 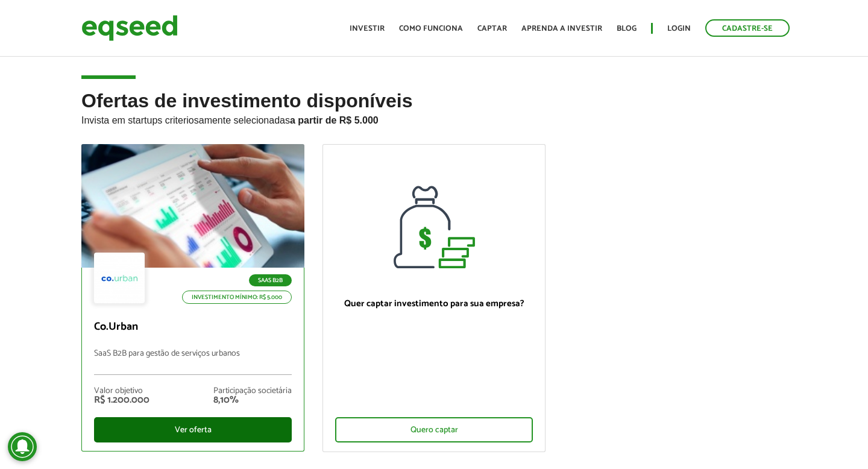 I want to click on a: Login, so click(x=679, y=29).